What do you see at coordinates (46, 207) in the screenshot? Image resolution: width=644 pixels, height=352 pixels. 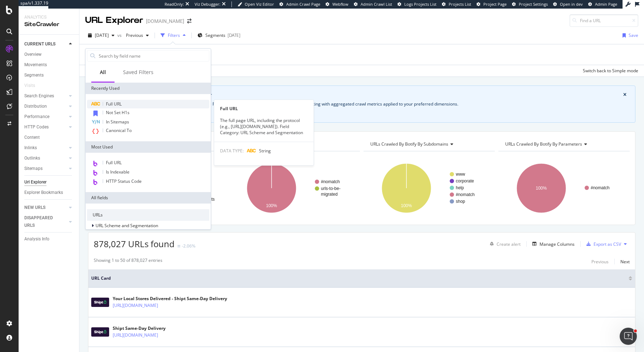 I see `a: NEW URLS` at bounding box center [46, 207].